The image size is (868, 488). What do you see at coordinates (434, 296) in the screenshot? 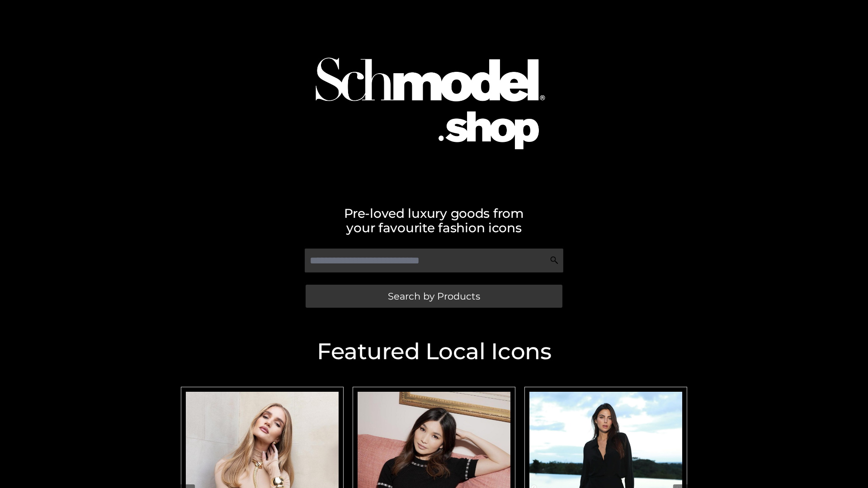
I see `span: Search by Products` at bounding box center [434, 296].